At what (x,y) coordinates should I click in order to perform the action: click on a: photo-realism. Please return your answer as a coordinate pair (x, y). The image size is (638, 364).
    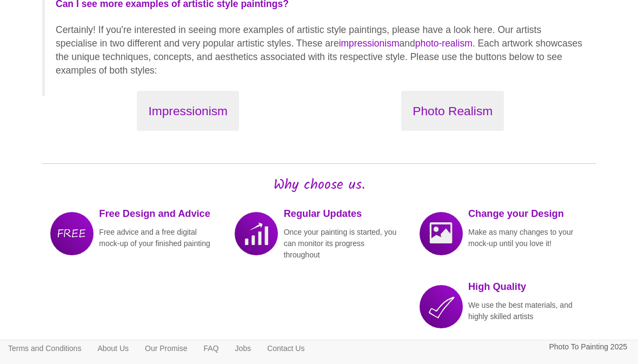
    Looking at the image, I should click on (444, 43).